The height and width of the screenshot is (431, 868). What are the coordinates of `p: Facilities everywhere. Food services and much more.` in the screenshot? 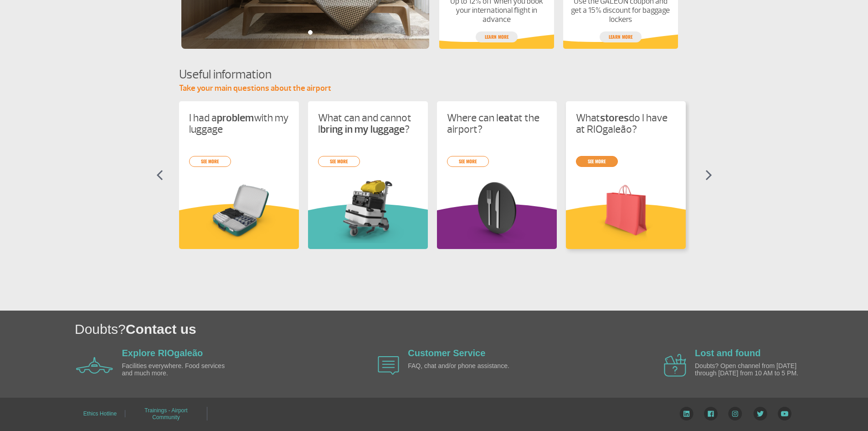 It's located at (174, 369).